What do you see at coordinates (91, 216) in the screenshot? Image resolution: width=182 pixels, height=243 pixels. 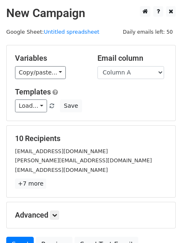 I see `h5: Advanced` at bounding box center [91, 216].